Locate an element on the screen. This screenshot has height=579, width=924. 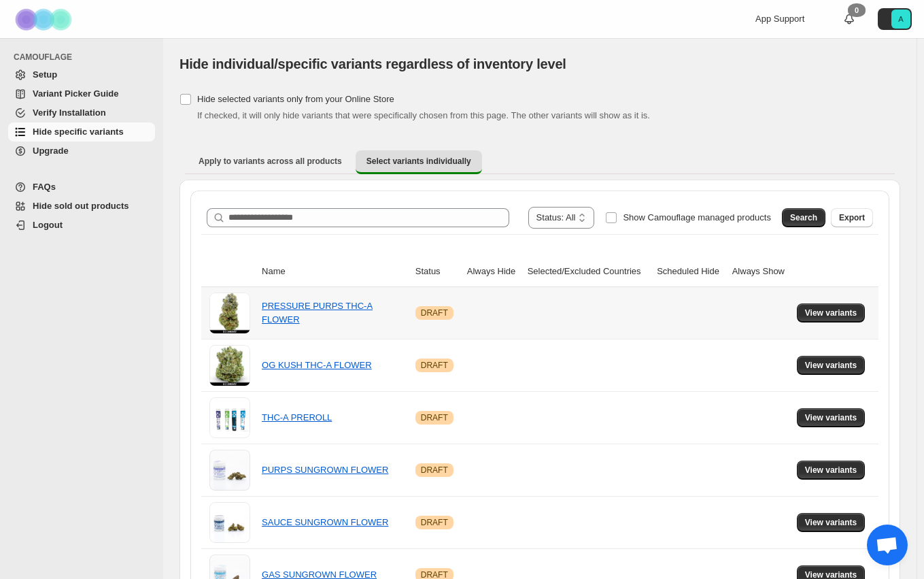
th: Name is located at coordinates (335, 271).